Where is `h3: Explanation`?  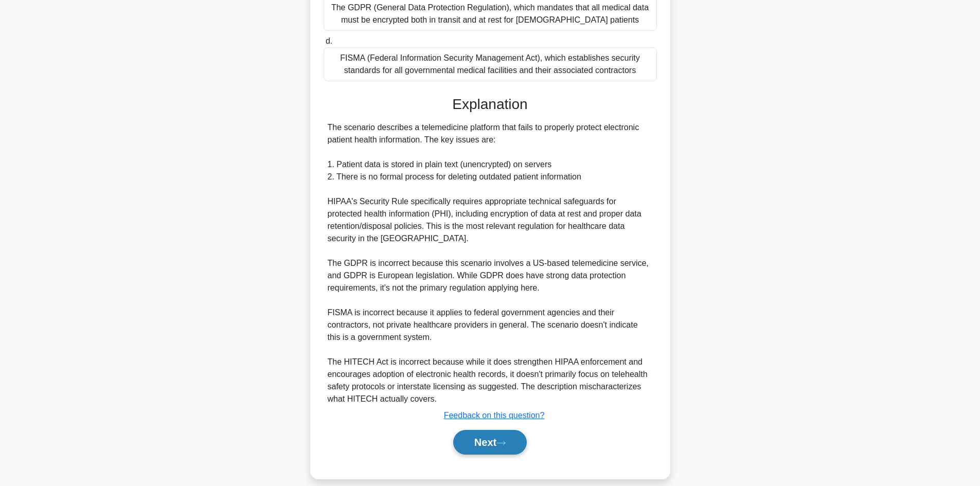
h3: Explanation is located at coordinates (490, 105).